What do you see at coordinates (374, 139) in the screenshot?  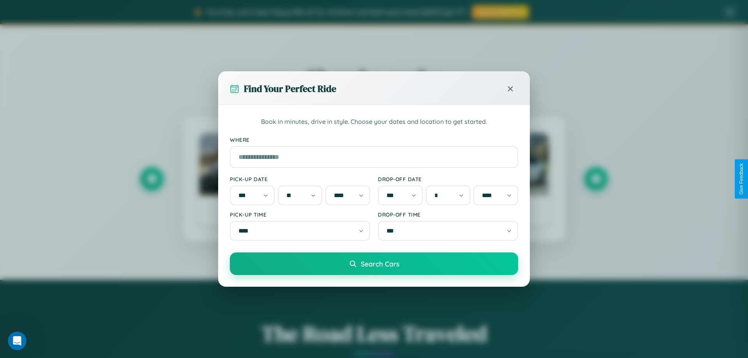 I see `label: Where` at bounding box center [374, 139].